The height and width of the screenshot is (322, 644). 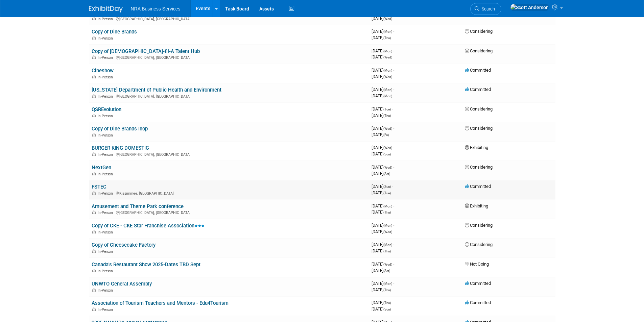 I want to click on a: Canada's Restaurant Show 2025-Dates TBD Sept, so click(x=146, y=264).